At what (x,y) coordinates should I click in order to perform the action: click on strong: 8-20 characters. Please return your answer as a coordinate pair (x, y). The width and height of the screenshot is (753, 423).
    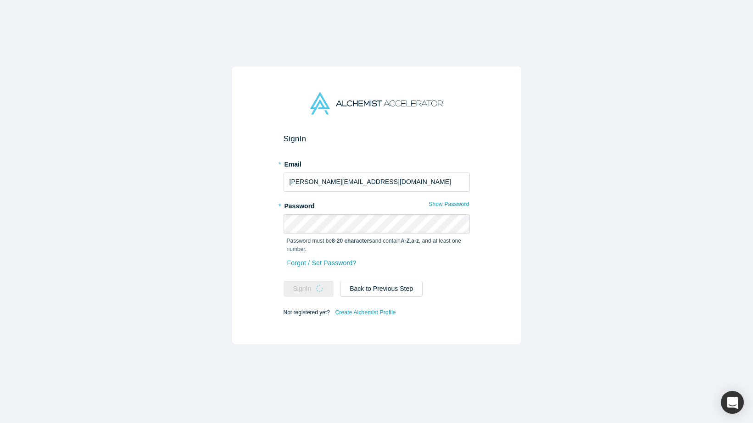
    Looking at the image, I should click on (352, 241).